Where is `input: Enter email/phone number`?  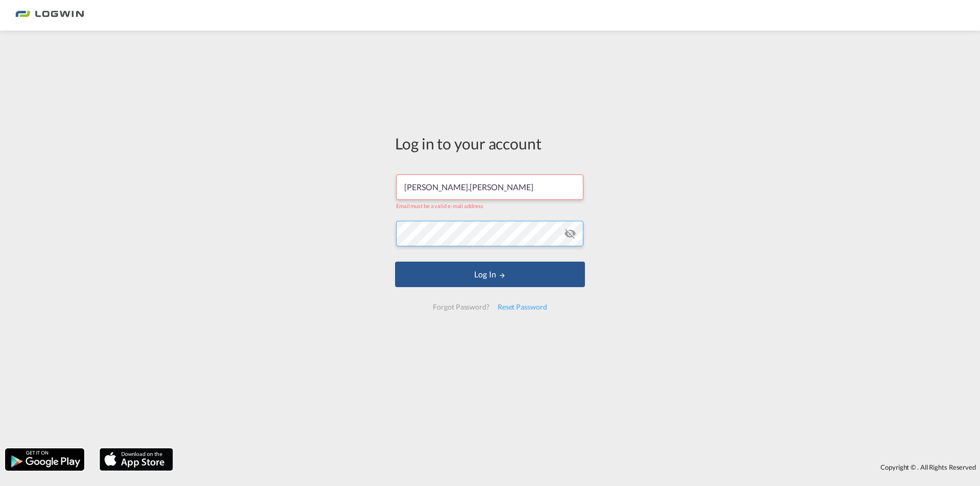
input: Enter email/phone number is located at coordinates (490, 188).